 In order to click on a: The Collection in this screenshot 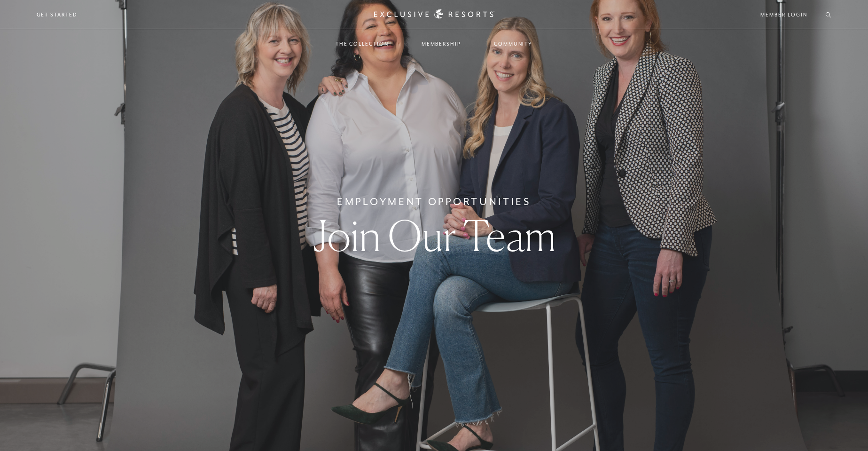, I will do `click(362, 44)`.